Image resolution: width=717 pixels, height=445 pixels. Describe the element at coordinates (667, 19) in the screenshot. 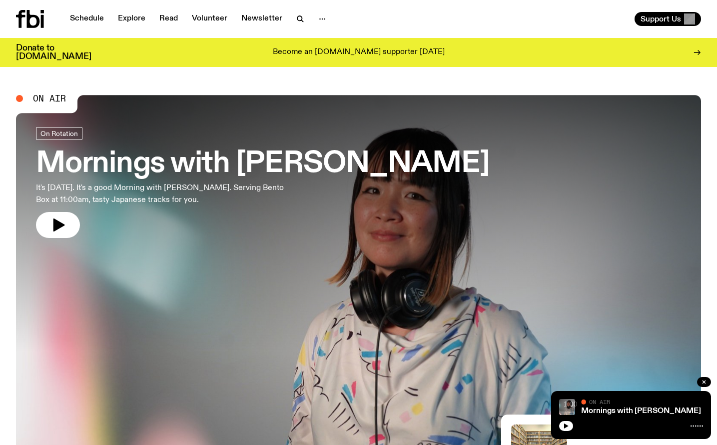

I see `button: Support Us` at that location.